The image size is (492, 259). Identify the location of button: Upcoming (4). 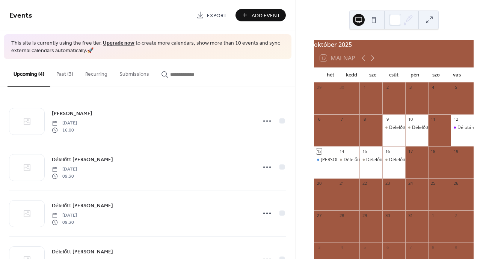
(29, 73).